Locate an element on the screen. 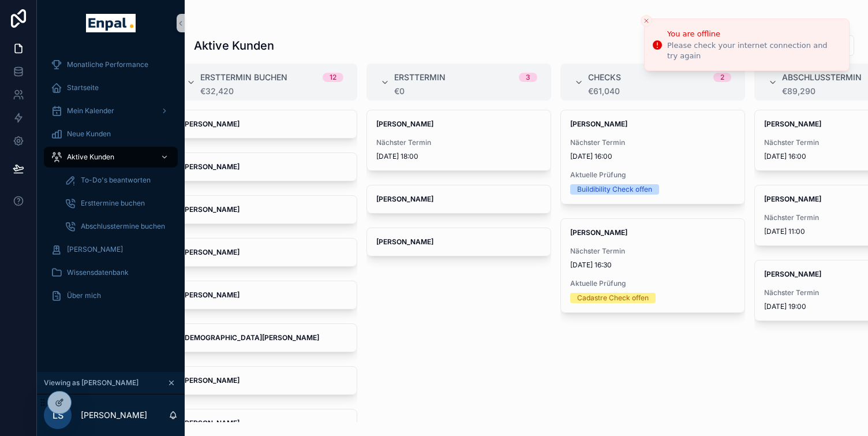  span: Startseite is located at coordinates (83, 88).